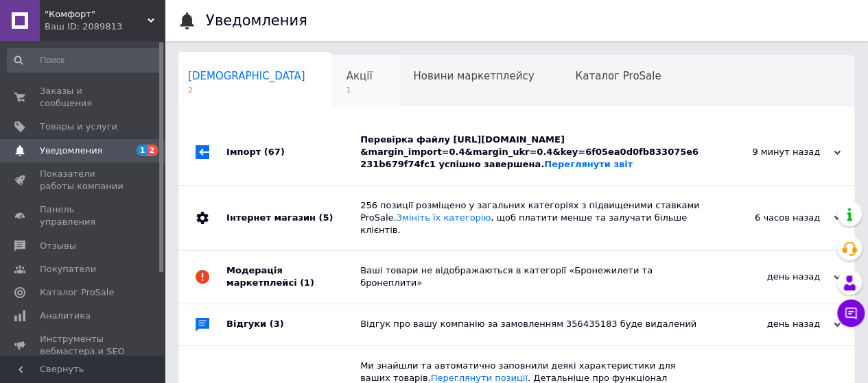 Image resolution: width=868 pixels, height=383 pixels. What do you see at coordinates (293, 277) in the screenshot?
I see `div: Модерація маркетплейсі` at bounding box center [293, 277].